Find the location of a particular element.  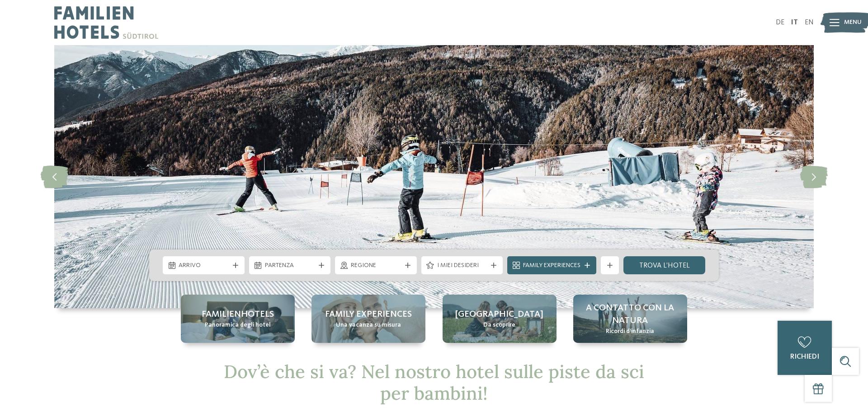

span: Familienhotels is located at coordinates (238, 315).